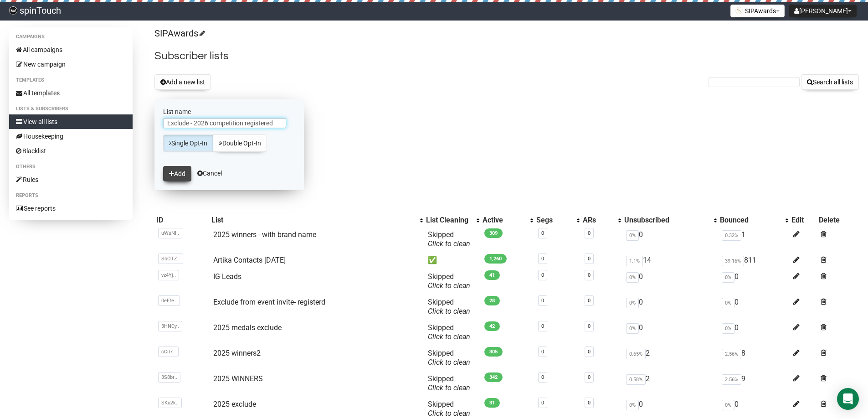 Image resolution: width=868 pixels, height=419 pixels. Describe the element at coordinates (71, 122) in the screenshot. I see `a: View all lists` at that location.